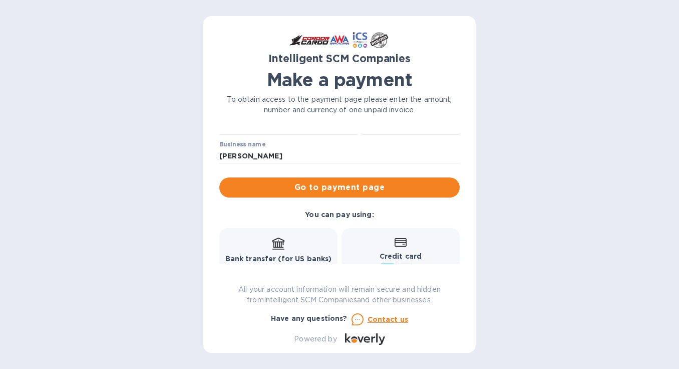  What do you see at coordinates (242, 144) in the screenshot?
I see `label: Business name` at bounding box center [242, 144].